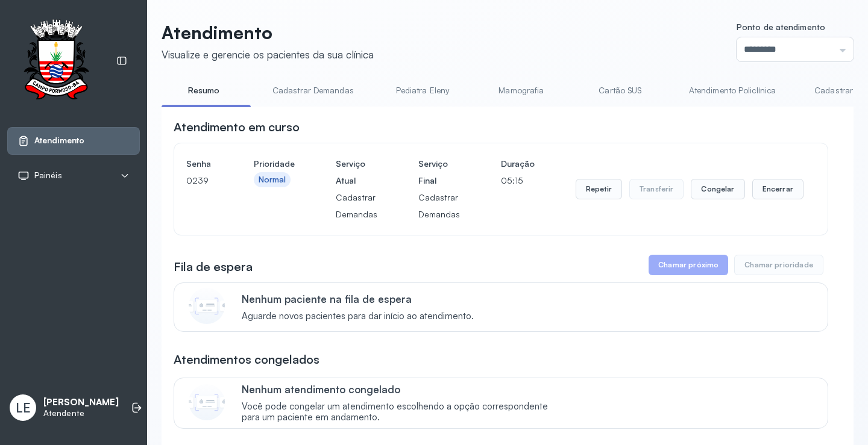 The image size is (868, 445). I want to click on h3: Atendimento em curso, so click(236, 127).